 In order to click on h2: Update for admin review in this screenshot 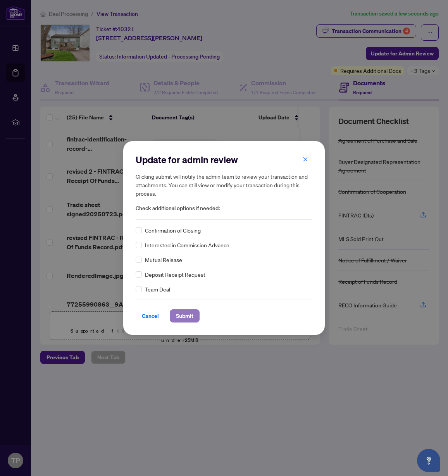, I will do `click(224, 160)`.